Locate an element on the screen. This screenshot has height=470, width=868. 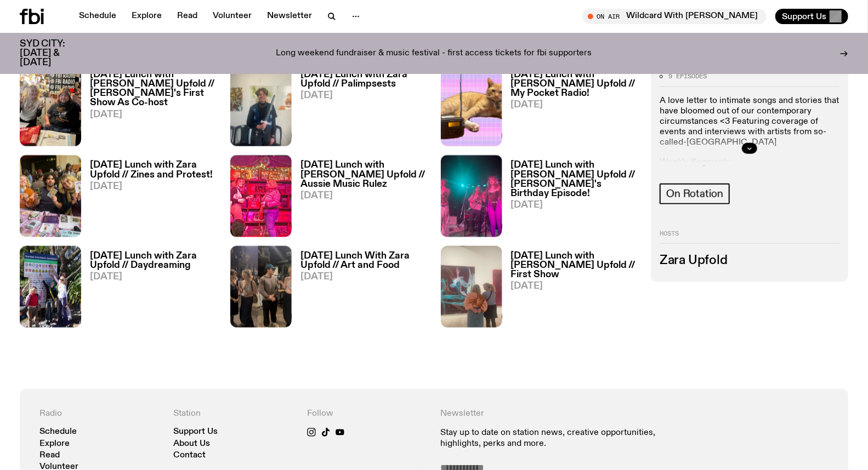
span: Support Us is located at coordinates (804, 16).